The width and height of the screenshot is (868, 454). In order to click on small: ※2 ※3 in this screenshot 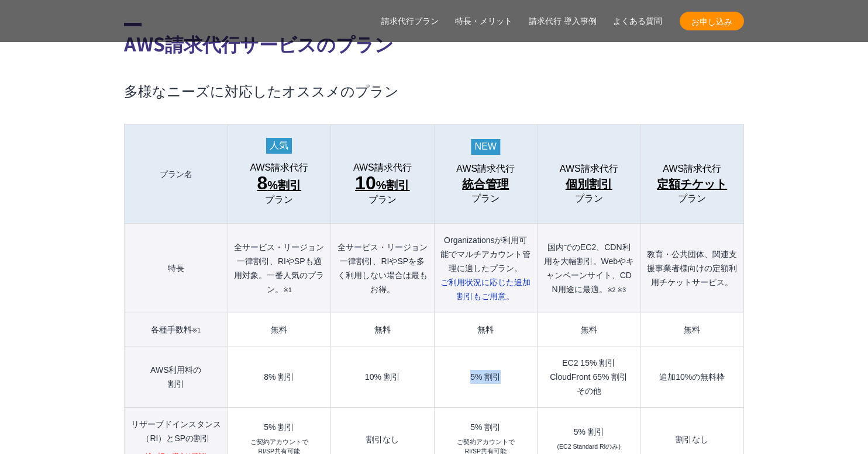, I will do `click(616, 290)`.